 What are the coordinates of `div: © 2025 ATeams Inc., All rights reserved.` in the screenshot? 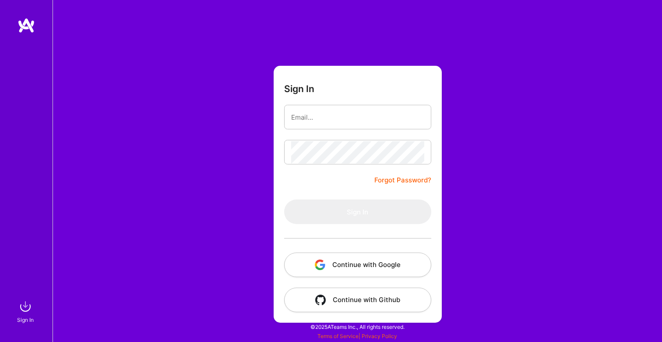 It's located at (357, 326).